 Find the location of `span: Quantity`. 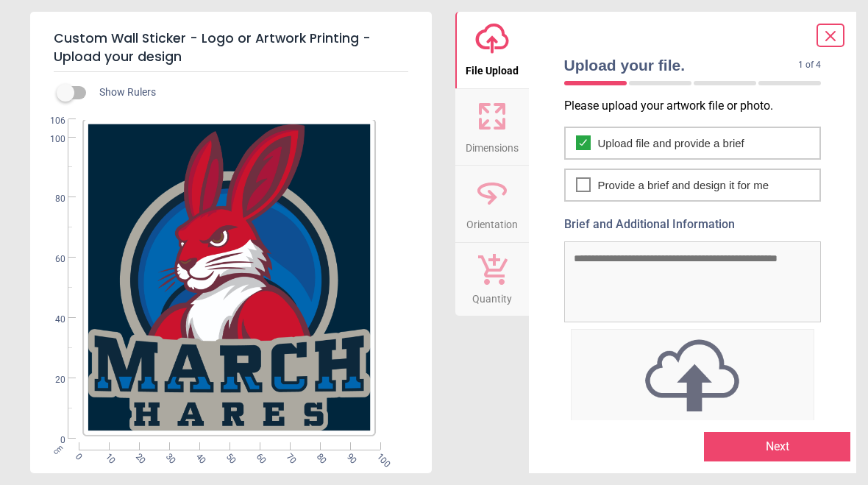

span: Quantity is located at coordinates (492, 296).